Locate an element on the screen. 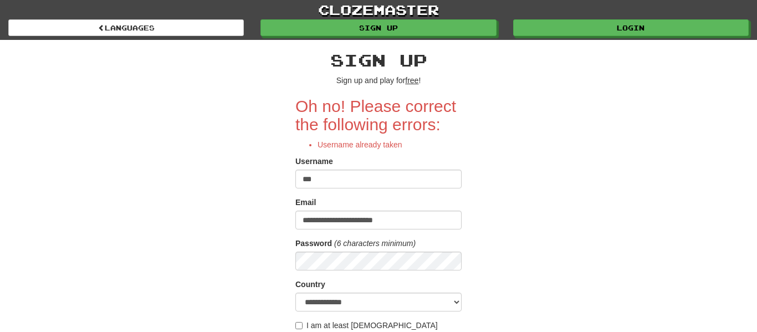  label: Password is located at coordinates (313, 243).